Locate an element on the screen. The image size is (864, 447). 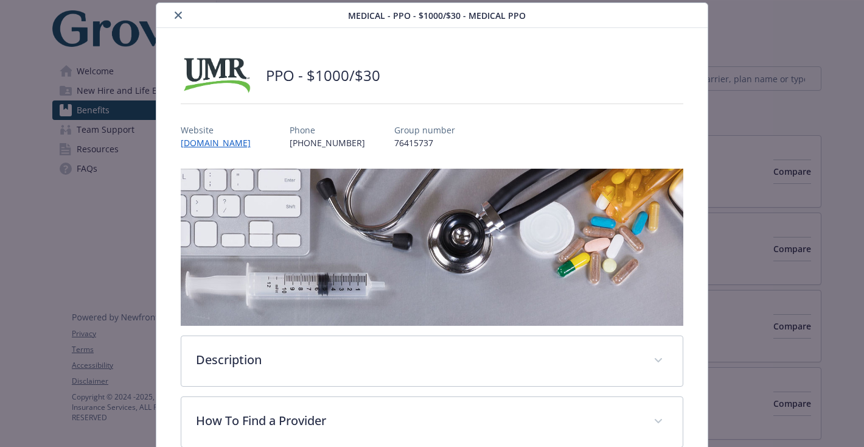
h2: PPO - $1000/$30 is located at coordinates (323, 75).